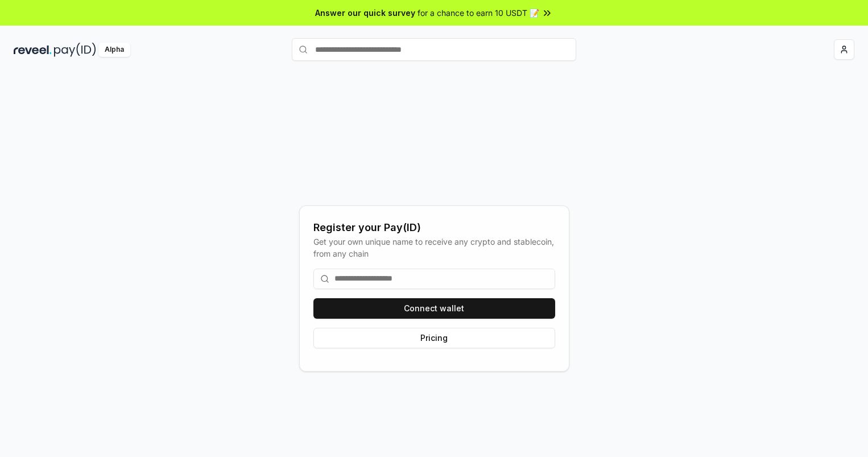 Image resolution: width=868 pixels, height=457 pixels. What do you see at coordinates (365, 12) in the screenshot?
I see `span: Answer our quick survey` at bounding box center [365, 12].